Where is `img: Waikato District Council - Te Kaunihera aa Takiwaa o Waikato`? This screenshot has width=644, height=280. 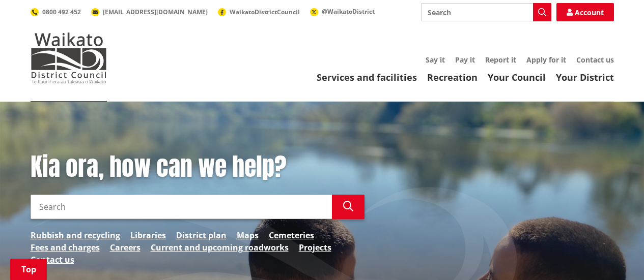 img: Waikato District Council - Te Kaunihera aa Takiwaa o Waikato is located at coordinates (68, 58).